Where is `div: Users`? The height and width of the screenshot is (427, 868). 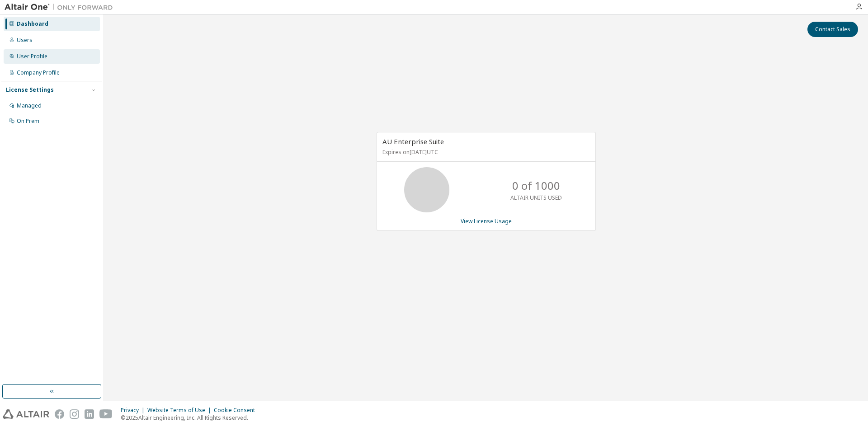
div: Users is located at coordinates (25, 40).